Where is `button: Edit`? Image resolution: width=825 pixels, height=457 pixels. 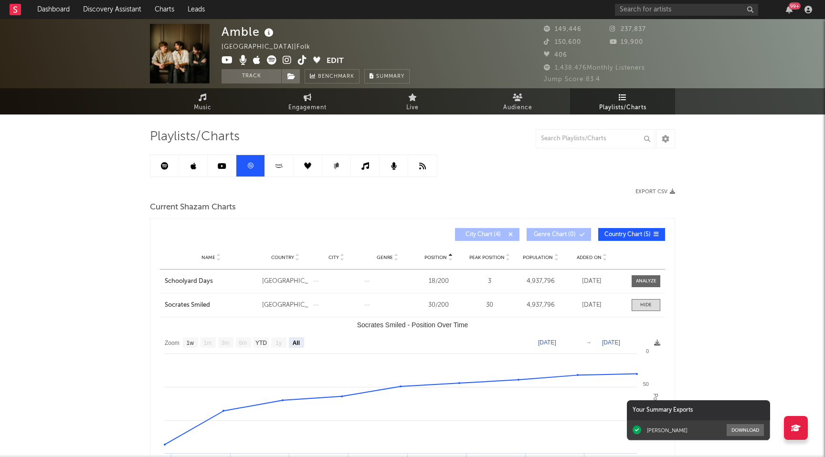
button: Edit is located at coordinates (335, 61).